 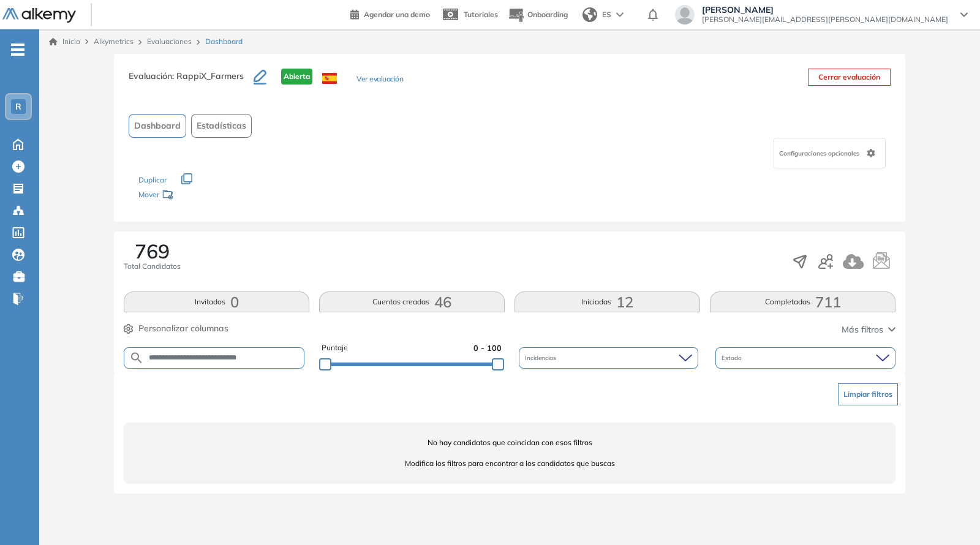 I want to click on div: Mover, so click(x=200, y=195).